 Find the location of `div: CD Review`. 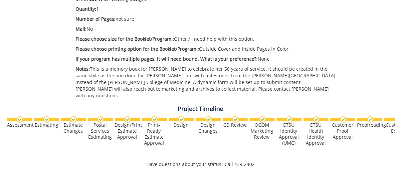

div: CD Review is located at coordinates (235, 125).